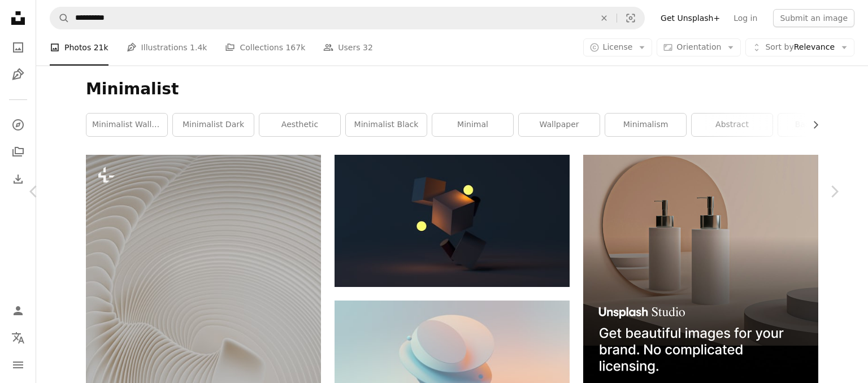 Image resolution: width=868 pixels, height=383 pixels. What do you see at coordinates (559, 125) in the screenshot?
I see `a: wallpaper` at bounding box center [559, 125].